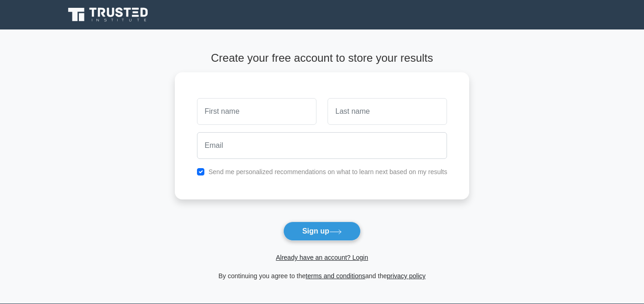  What do you see at coordinates (387, 112) in the screenshot?
I see `input: Last name` at bounding box center [387, 112].